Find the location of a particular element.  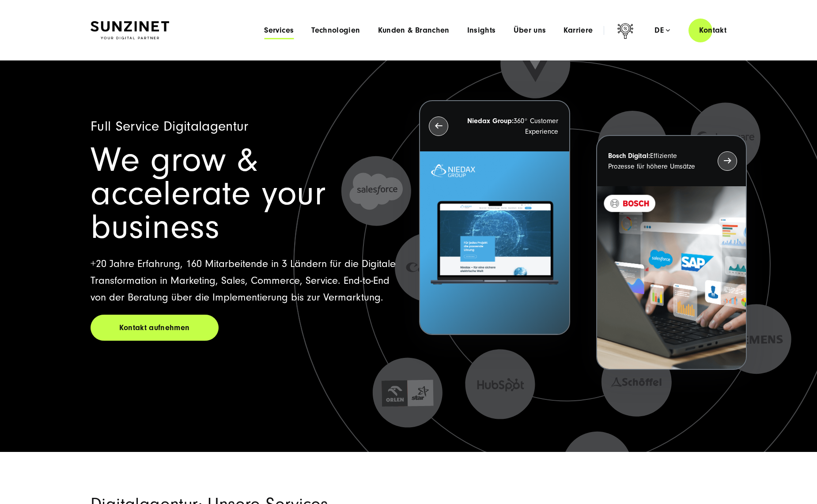

a: Insights is located at coordinates (481, 30).